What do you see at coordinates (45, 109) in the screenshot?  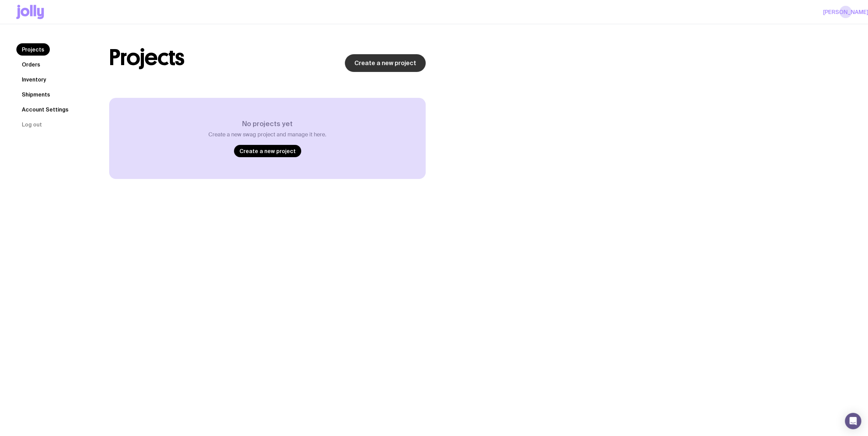 I see `a: Account Settings` at bounding box center [45, 109].